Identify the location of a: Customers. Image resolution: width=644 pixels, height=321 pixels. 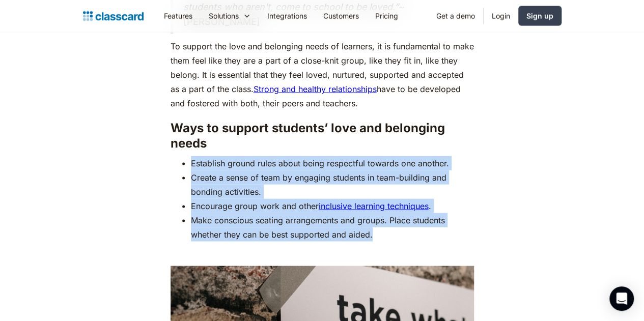
(341, 16).